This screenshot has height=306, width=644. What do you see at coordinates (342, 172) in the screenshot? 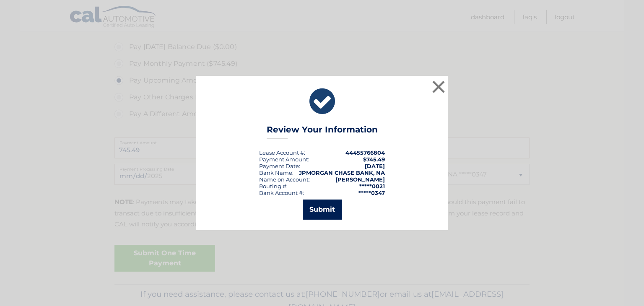
I see `strong: JPMORGAN CHASE BANK, NA` at bounding box center [342, 172].